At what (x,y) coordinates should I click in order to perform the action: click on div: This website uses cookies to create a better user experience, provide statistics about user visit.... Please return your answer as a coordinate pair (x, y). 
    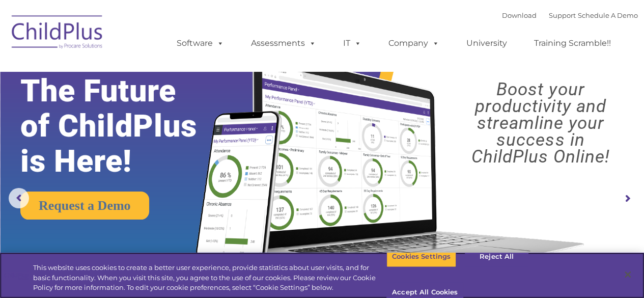
    Looking at the image, I should click on (209, 278).